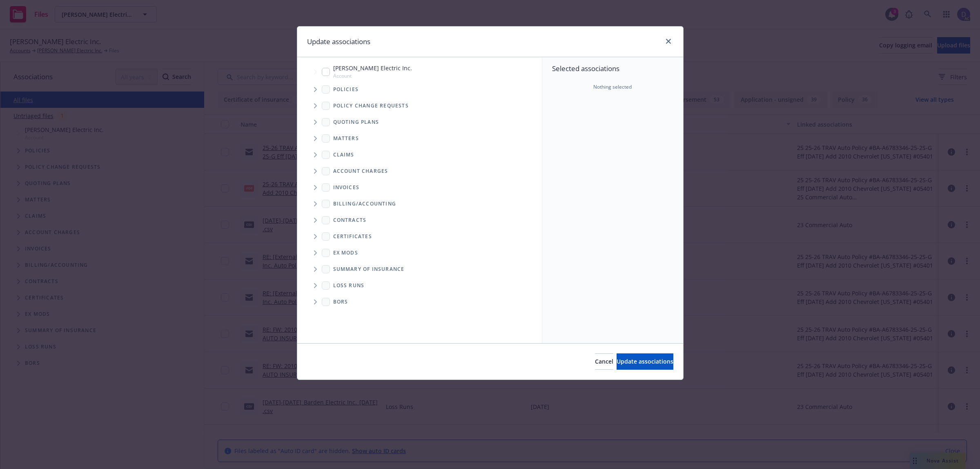 This screenshot has height=469, width=980. What do you see at coordinates (612, 69) in the screenshot?
I see `span: Selected associations` at bounding box center [612, 69].